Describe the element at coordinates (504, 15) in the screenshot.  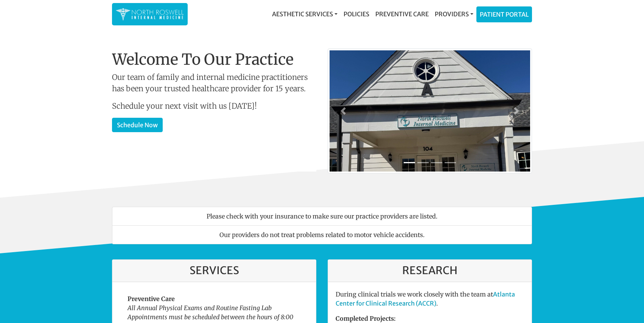
I see `a: Patient Portal` at that location.